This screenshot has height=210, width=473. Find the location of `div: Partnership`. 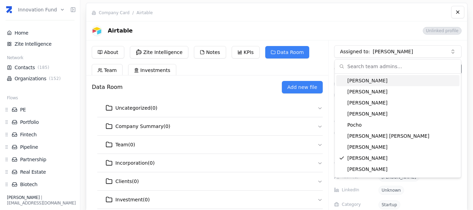

div: Partnership is located at coordinates (40, 160).